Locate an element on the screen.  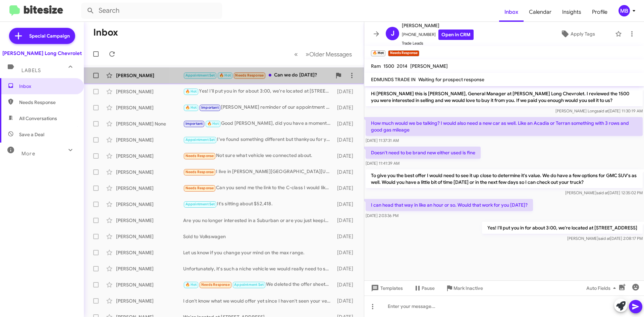
div: Can you send me the link to the C-class I would like to get in soon and talk about purchasing thi... is located at coordinates (258, 188).